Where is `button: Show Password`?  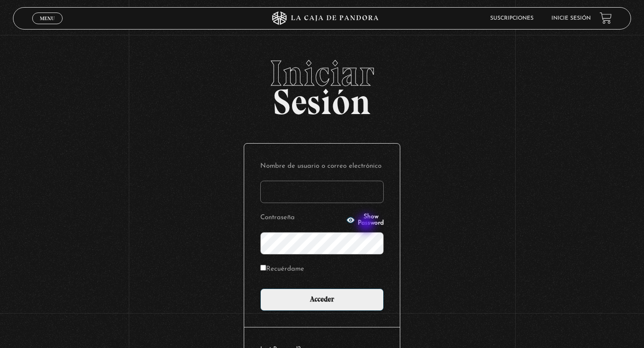
button: Show Password is located at coordinates (365, 220).